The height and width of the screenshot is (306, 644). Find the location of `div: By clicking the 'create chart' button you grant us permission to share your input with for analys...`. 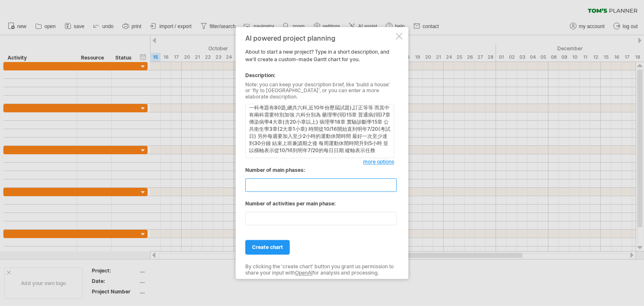

div: By clicking the 'create chart' button you grant us permission to share your input with for analys... is located at coordinates (319, 270).